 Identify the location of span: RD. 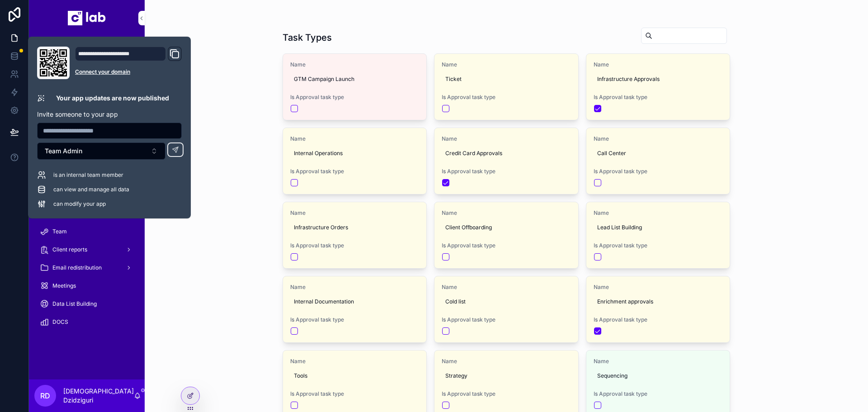
(45, 396).